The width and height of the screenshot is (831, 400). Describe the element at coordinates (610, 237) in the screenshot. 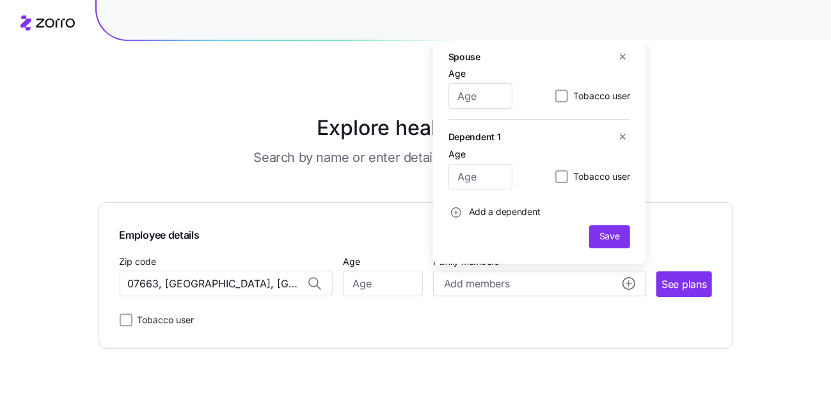

I see `button: Save` at that location.